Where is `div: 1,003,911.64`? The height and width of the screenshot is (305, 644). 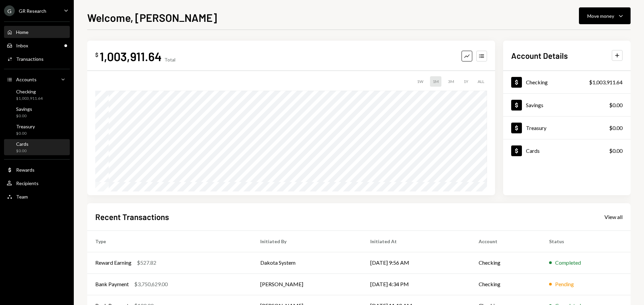 div: 1,003,911.64 is located at coordinates (131, 56).